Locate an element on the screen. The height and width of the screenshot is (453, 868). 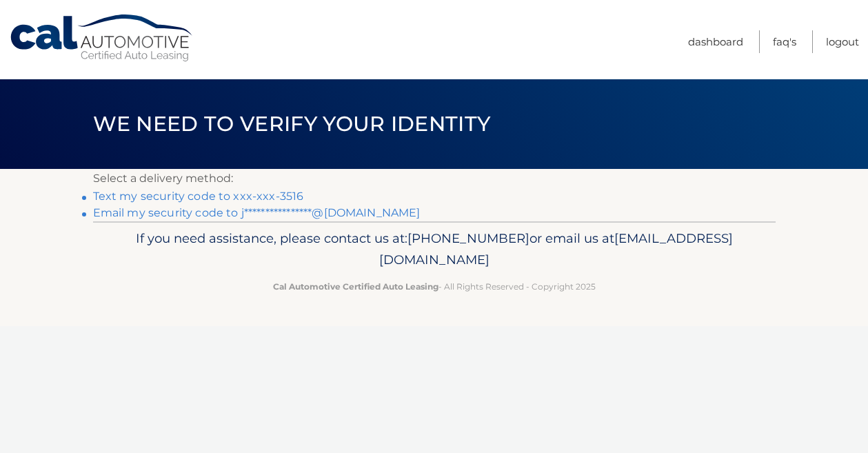
a: FAQ's is located at coordinates (784, 41).